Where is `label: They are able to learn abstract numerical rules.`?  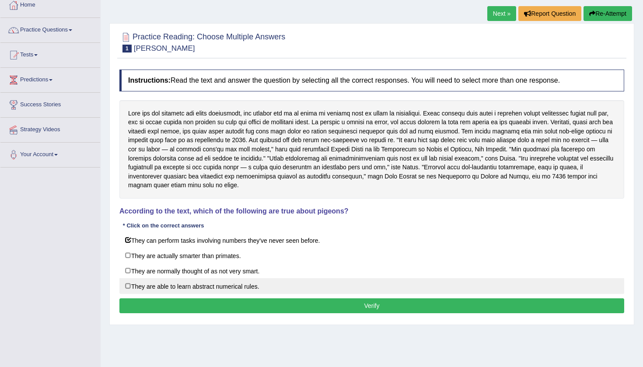 label: They are able to learn abstract numerical rules. is located at coordinates (372, 286).